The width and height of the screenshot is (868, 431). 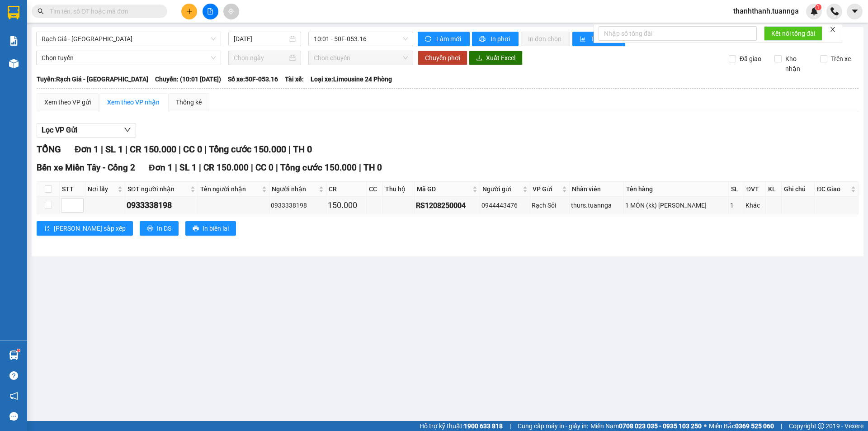 What do you see at coordinates (443, 58) in the screenshot?
I see `button: Chuyển phơi` at bounding box center [443, 58].